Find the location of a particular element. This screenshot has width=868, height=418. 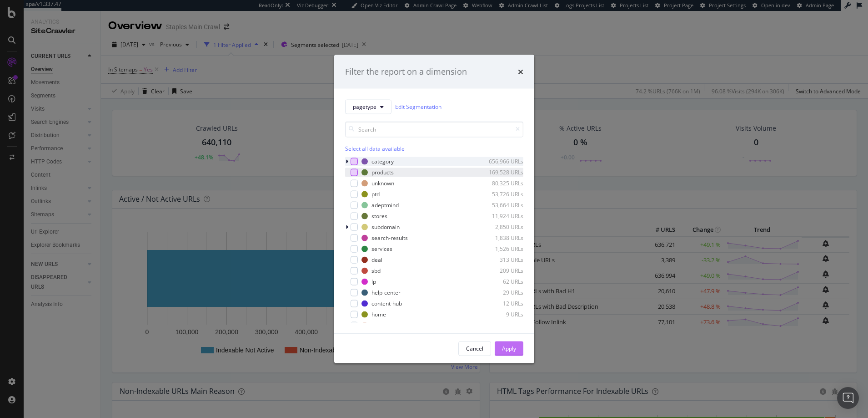

div: home is located at coordinates (379, 314).